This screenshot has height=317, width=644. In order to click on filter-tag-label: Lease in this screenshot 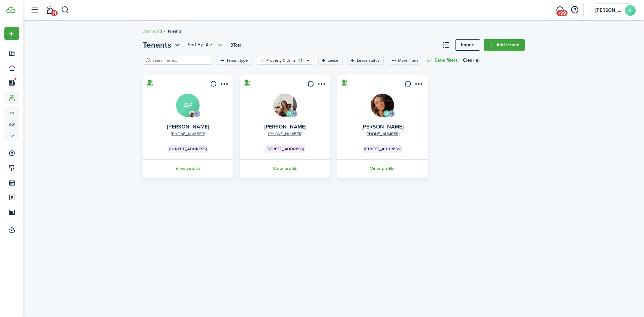, I will do `click(333, 60)`.